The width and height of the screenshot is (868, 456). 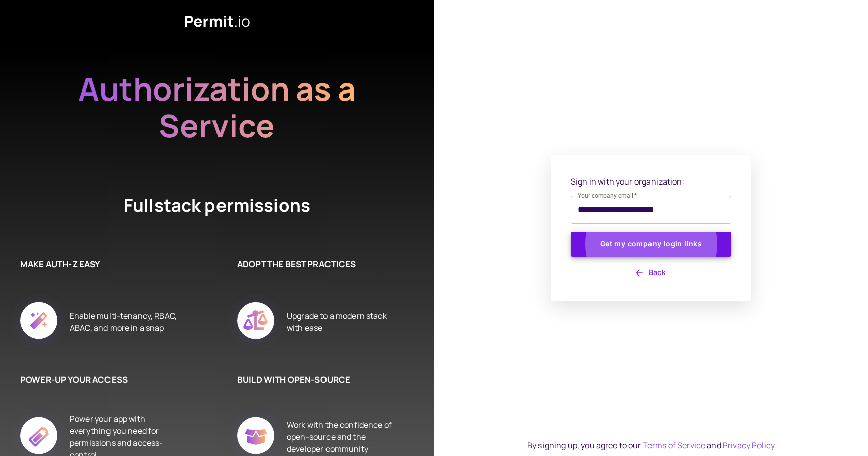 I want to click on h6: MAKE AUTH-Z EASY, so click(x=104, y=264).